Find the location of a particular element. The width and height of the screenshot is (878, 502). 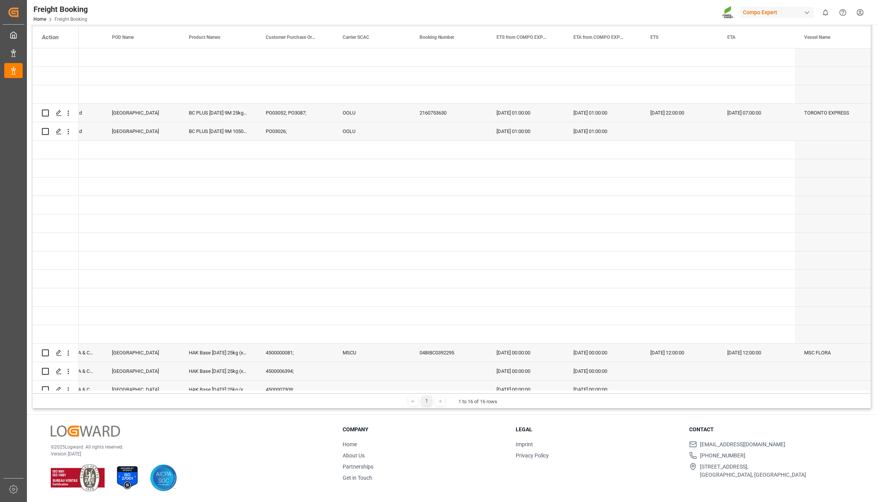

img: AICPA SOC is located at coordinates (164, 478).